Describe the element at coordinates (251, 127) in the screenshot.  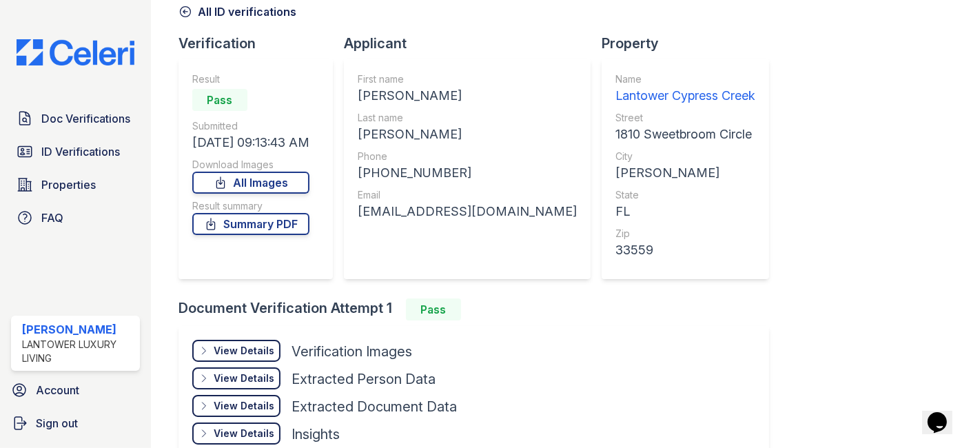
I see `div: Submitted` at that location.